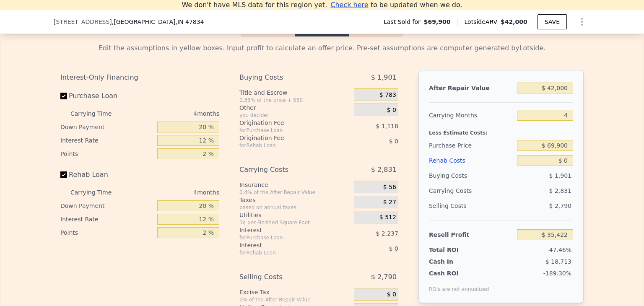 The image size is (644, 306). I want to click on div: Cash In, so click(455, 261).